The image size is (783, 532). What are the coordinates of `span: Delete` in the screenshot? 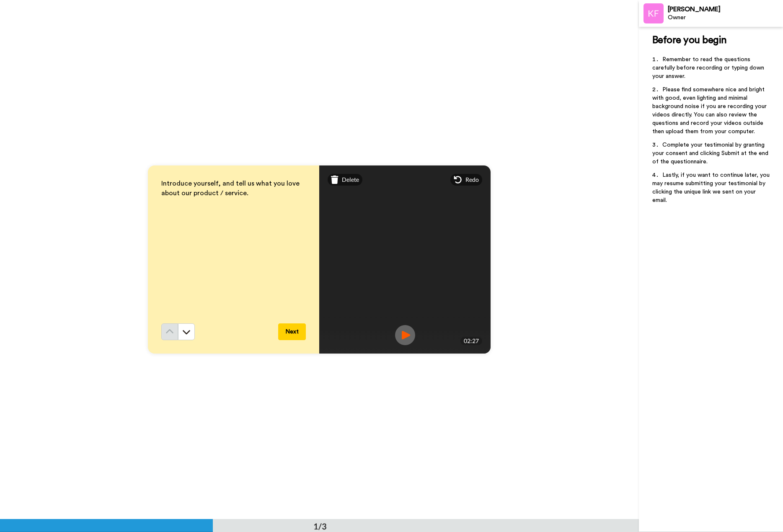 It's located at (351, 180).